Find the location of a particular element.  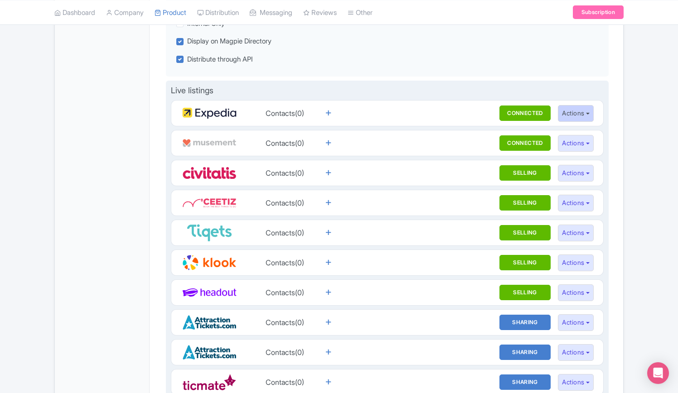

img: Musement is located at coordinates (209, 143).